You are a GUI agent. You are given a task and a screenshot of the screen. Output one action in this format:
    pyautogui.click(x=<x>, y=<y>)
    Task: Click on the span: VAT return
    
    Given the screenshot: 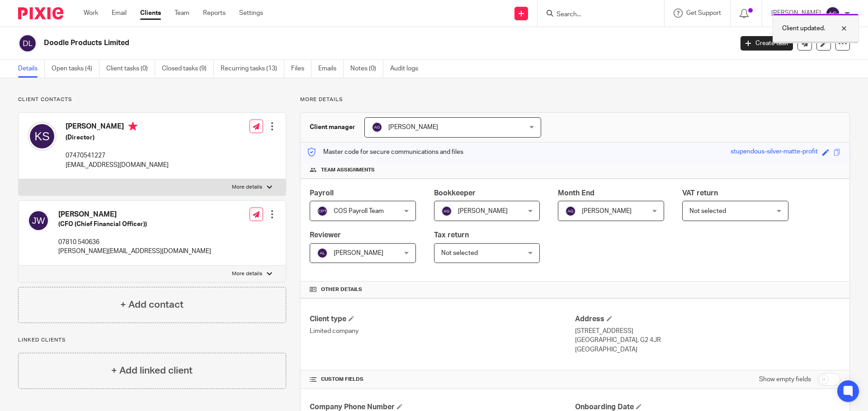 What is the action you would take?
    pyautogui.click(x=700, y=193)
    